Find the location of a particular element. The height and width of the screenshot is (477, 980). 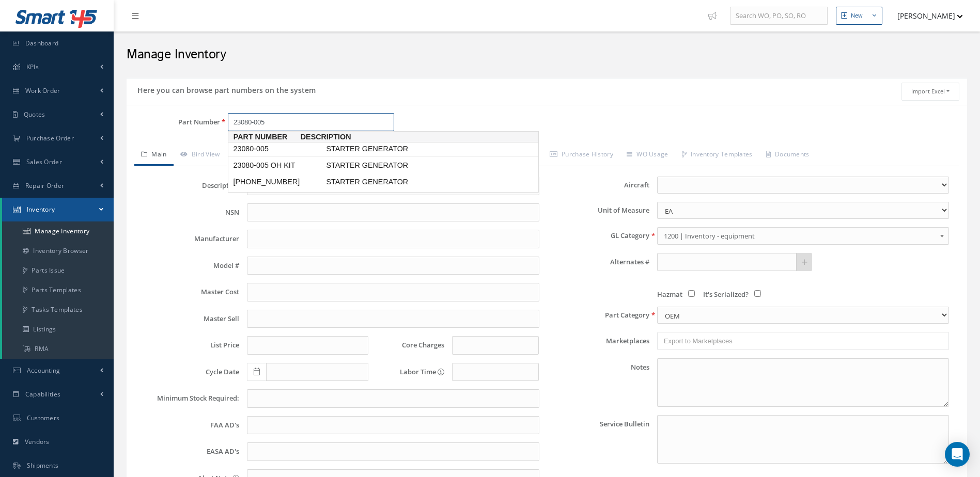

label: List Price is located at coordinates (188, 345).